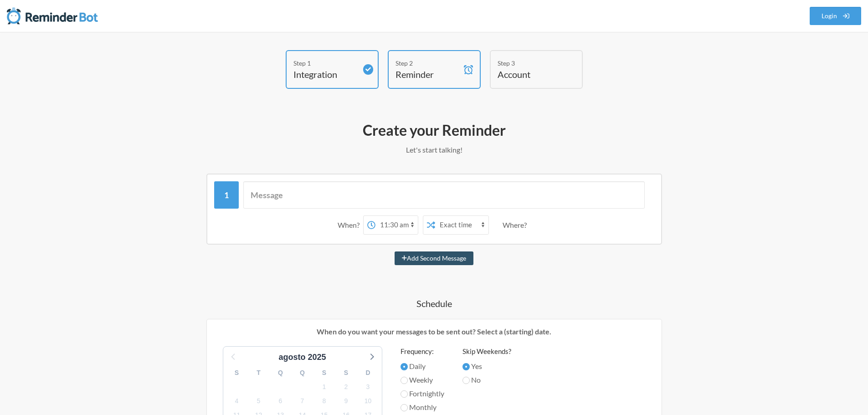  I want to click on div: Where?, so click(516, 225).